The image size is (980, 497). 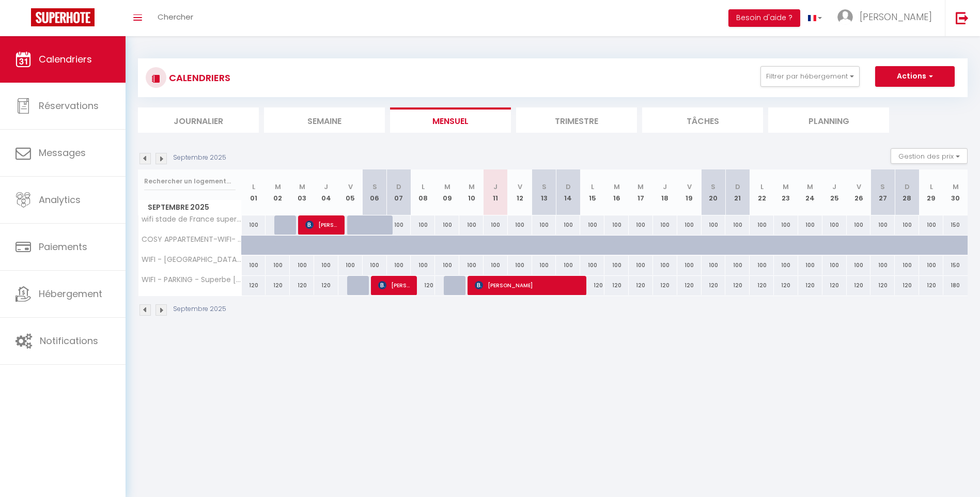 I want to click on th: 04, so click(x=326, y=192).